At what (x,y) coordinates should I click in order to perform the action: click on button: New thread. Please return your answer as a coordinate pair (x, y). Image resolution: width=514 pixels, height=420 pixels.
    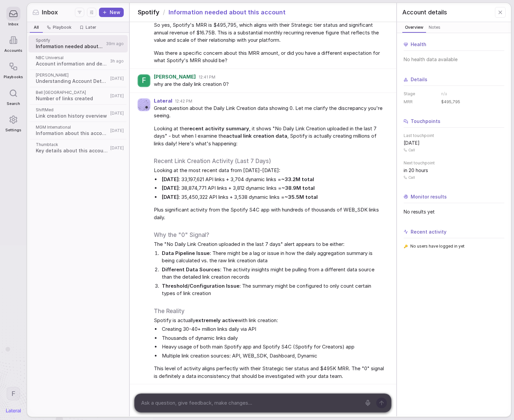
    Looking at the image, I should click on (111, 13).